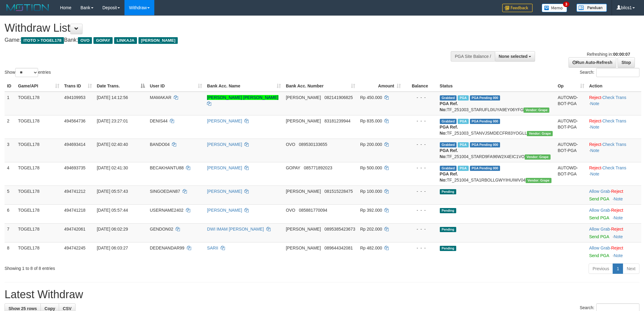  I want to click on span: None selected, so click(513, 56).